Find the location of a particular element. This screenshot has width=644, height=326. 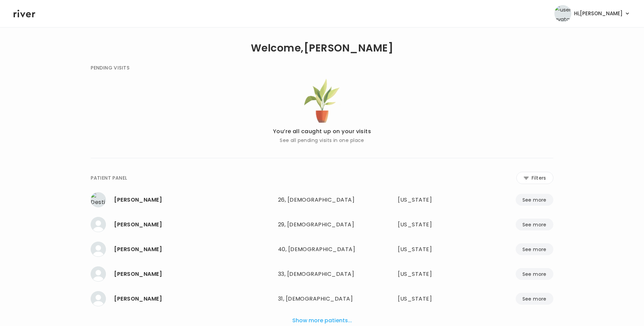

button: Filters is located at coordinates (534, 178).